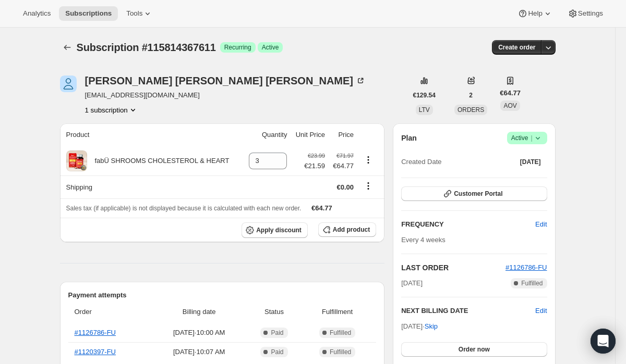  What do you see at coordinates (267, 135) in the screenshot?
I see `th: Quantity` at bounding box center [267, 135].